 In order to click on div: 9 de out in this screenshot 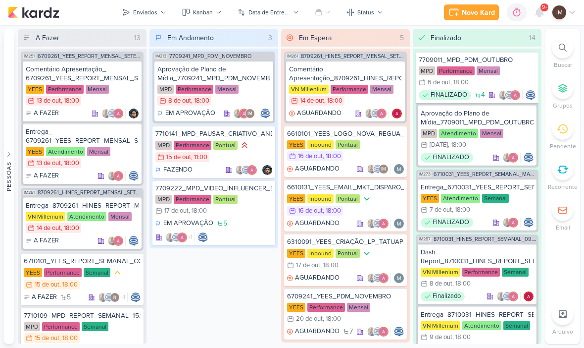, I will do `click(441, 337)`.